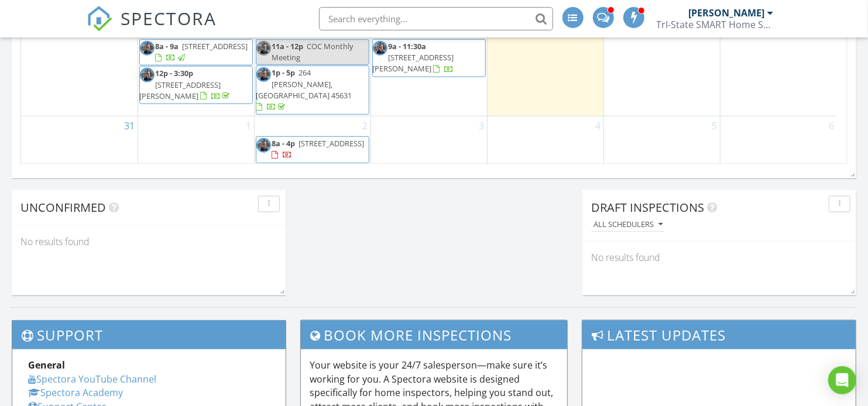  What do you see at coordinates (545, 141) in the screenshot?
I see `td: Go to September 4, 2025` at bounding box center [545, 141].